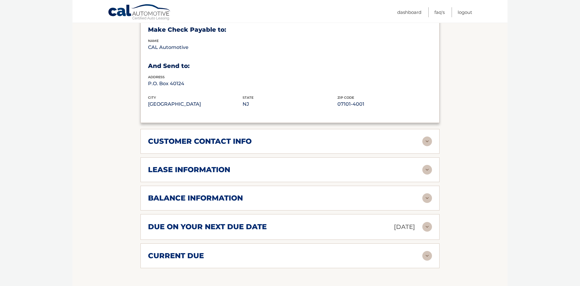  Describe the element at coordinates (176, 256) in the screenshot. I see `h2: current due` at that location.